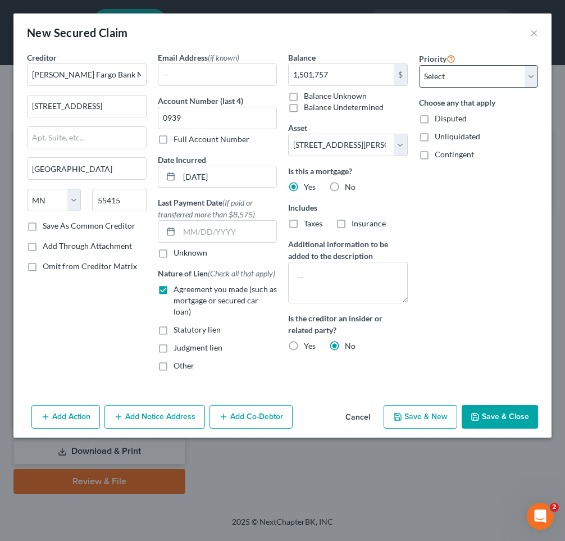  Describe the element at coordinates (348, 171) in the screenshot. I see `label: Is this a mortgage?` at that location.